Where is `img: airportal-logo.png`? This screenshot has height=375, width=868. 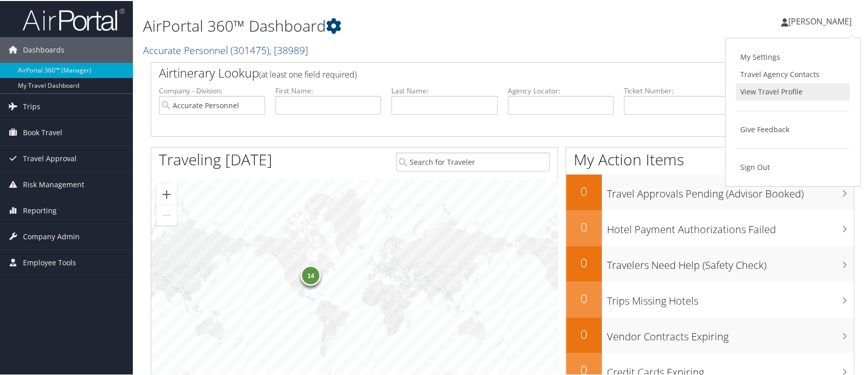 img: airportal-logo.png is located at coordinates (74, 18).